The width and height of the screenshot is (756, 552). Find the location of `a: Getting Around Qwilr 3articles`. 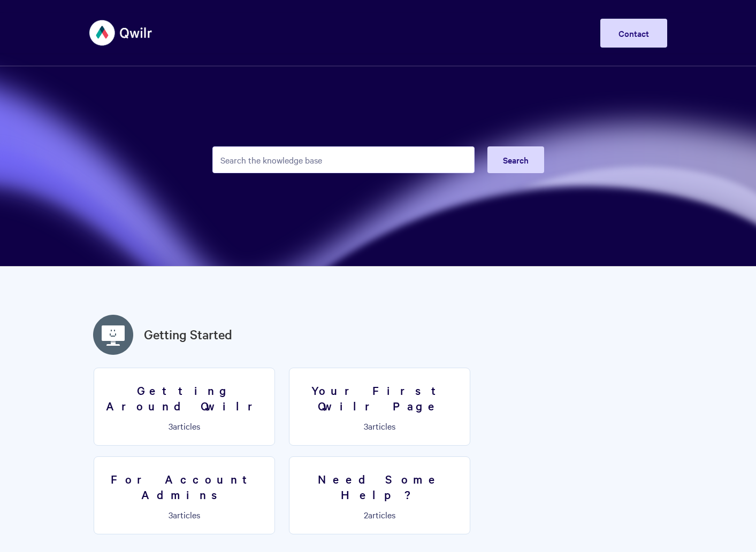

a: Getting Around Qwilr 3articles is located at coordinates (184, 407).